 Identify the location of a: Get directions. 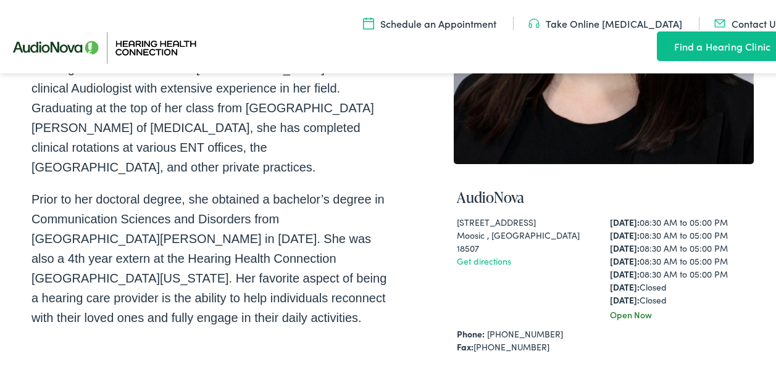
(484, 259).